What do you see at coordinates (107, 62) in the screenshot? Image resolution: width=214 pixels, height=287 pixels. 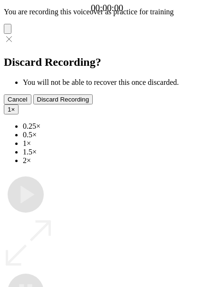 I see `h2: Discard Recording?` at bounding box center [107, 62].